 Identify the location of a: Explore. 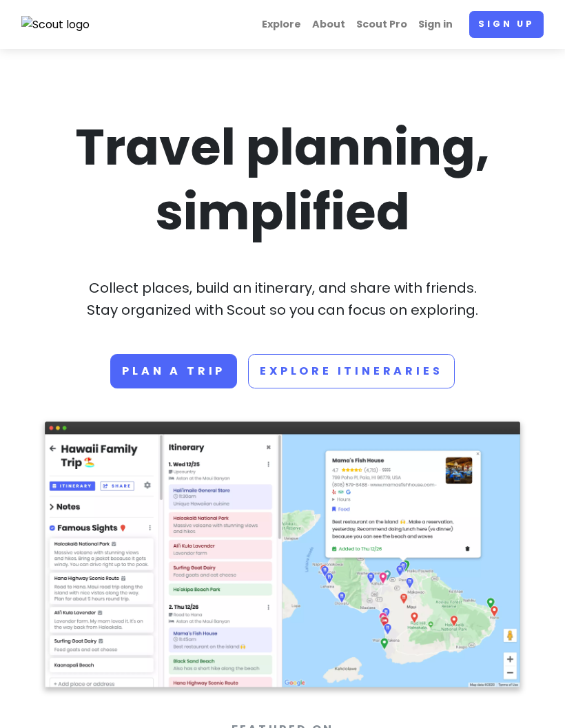
(281, 24).